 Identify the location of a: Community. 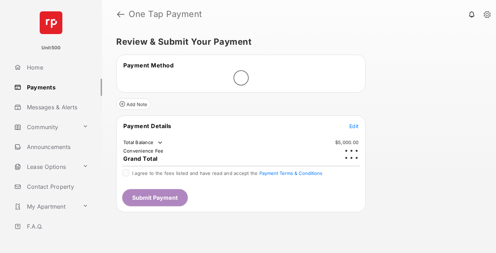
(45, 127).